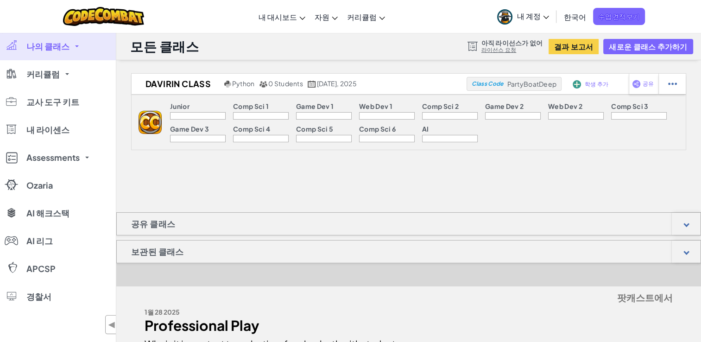 This screenshot has height=342, width=701. I want to click on h1: 보관된 클래스, so click(157, 252).